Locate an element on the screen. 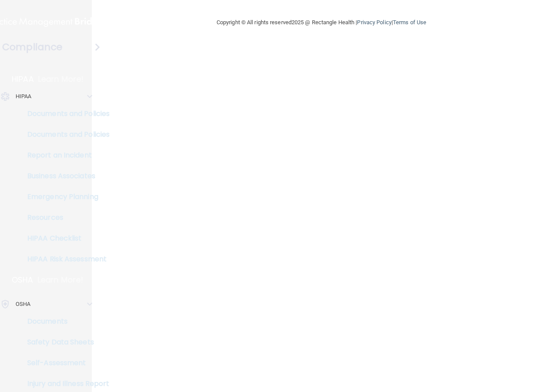 Image resolution: width=551 pixels, height=392 pixels. p: Self-Assessment is located at coordinates (64, 363).